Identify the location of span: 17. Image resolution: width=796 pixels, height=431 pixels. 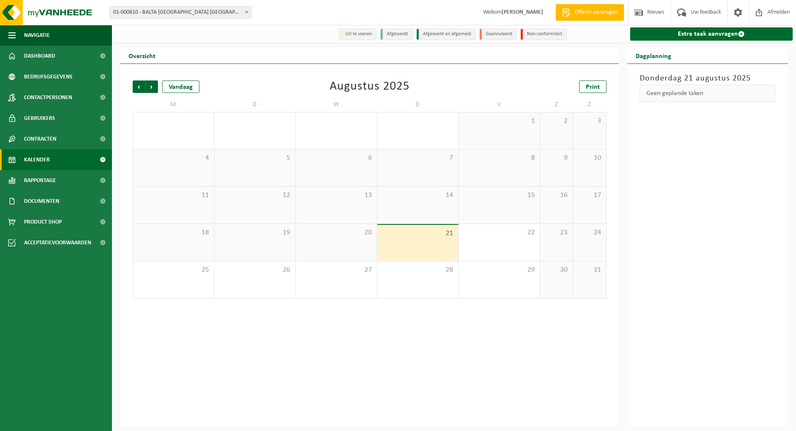
(589, 195).